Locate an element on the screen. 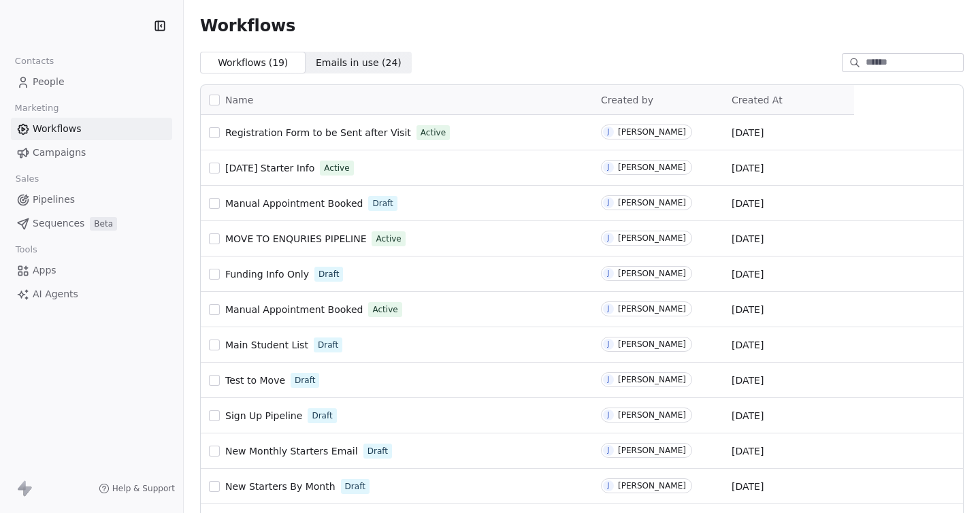 This screenshot has height=513, width=980. a: Help & Support is located at coordinates (137, 488).